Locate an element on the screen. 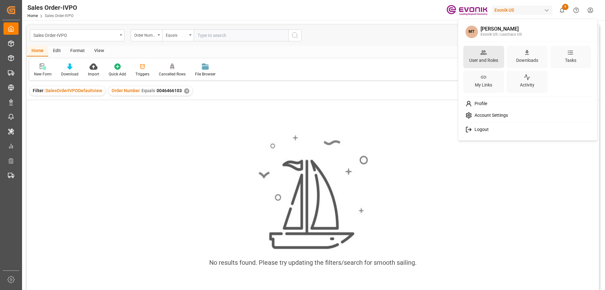 This screenshot has width=605, height=290. div: User and Roles is located at coordinates (484, 60).